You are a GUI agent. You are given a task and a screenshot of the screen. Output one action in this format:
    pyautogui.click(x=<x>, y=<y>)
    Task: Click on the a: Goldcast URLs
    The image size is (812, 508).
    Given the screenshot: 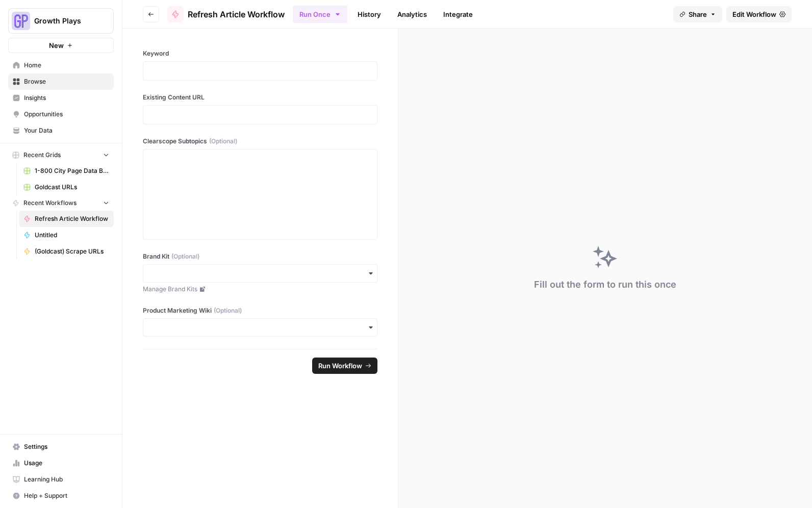 What is the action you would take?
    pyautogui.click(x=66, y=188)
    